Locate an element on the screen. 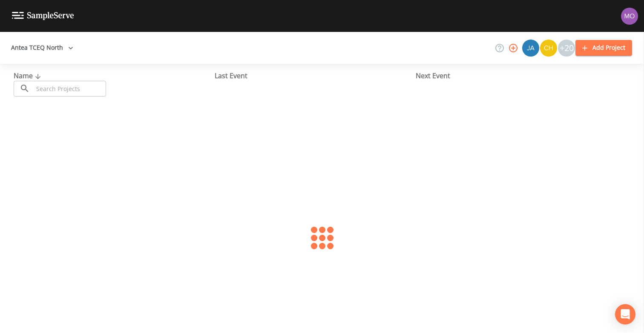 This screenshot has height=333, width=644. div: +20 is located at coordinates (566, 48).